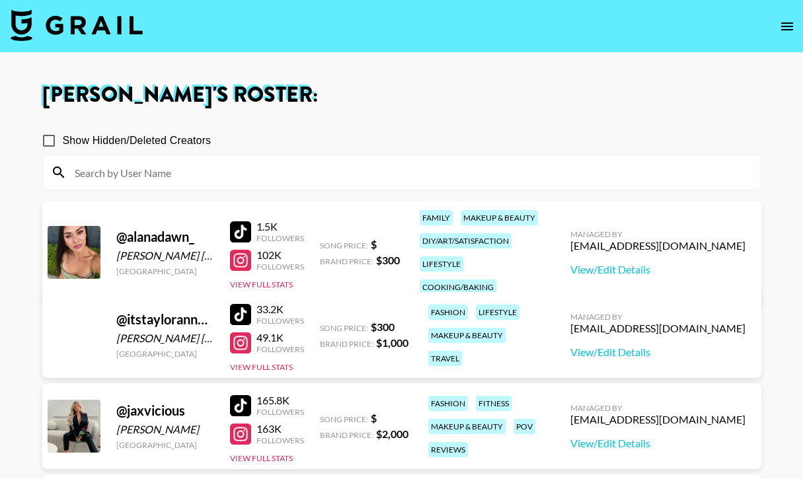  I want to click on div: cooking/baking, so click(458, 287).